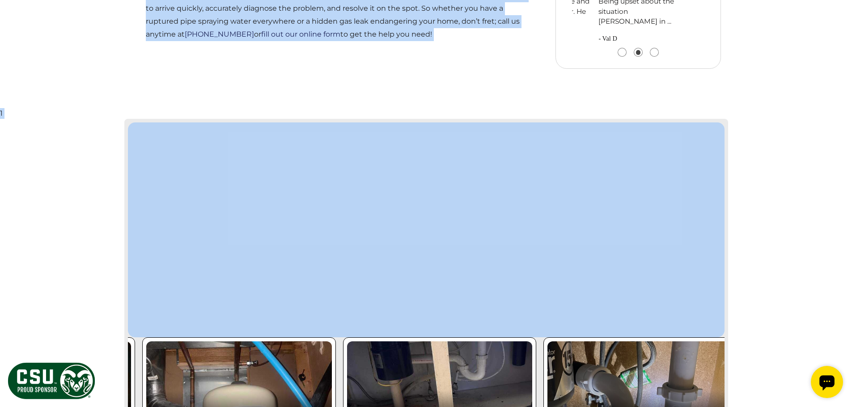 The height and width of the screenshot is (407, 852). Describe the element at coordinates (300, 34) in the screenshot. I see `a: fill out our online form` at that location.